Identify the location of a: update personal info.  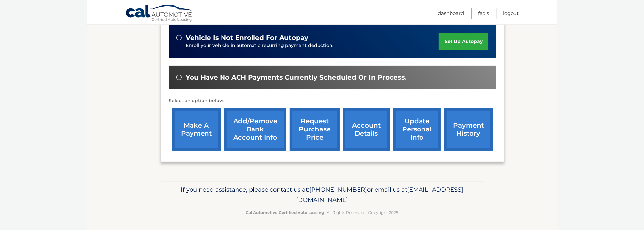
(417, 129).